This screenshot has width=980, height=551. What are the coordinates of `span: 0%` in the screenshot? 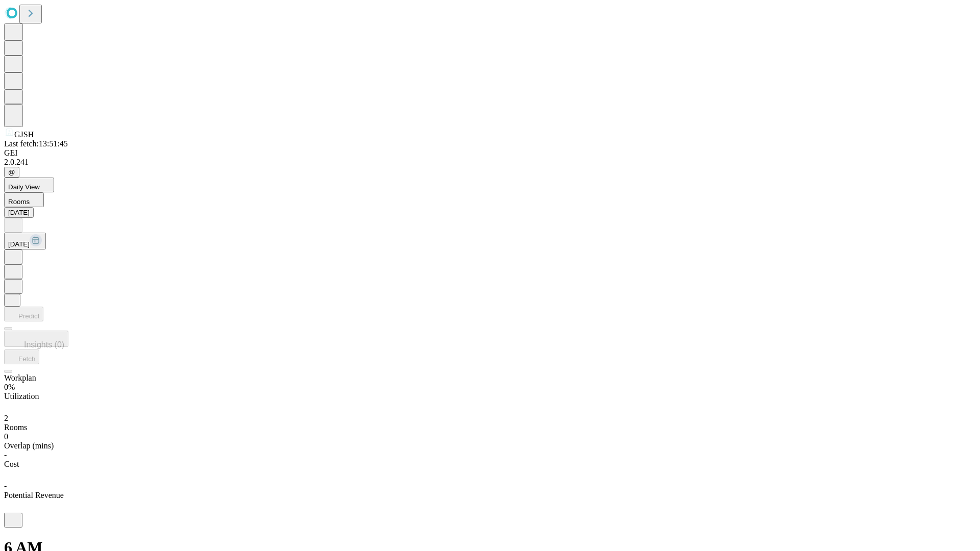 It's located at (9, 387).